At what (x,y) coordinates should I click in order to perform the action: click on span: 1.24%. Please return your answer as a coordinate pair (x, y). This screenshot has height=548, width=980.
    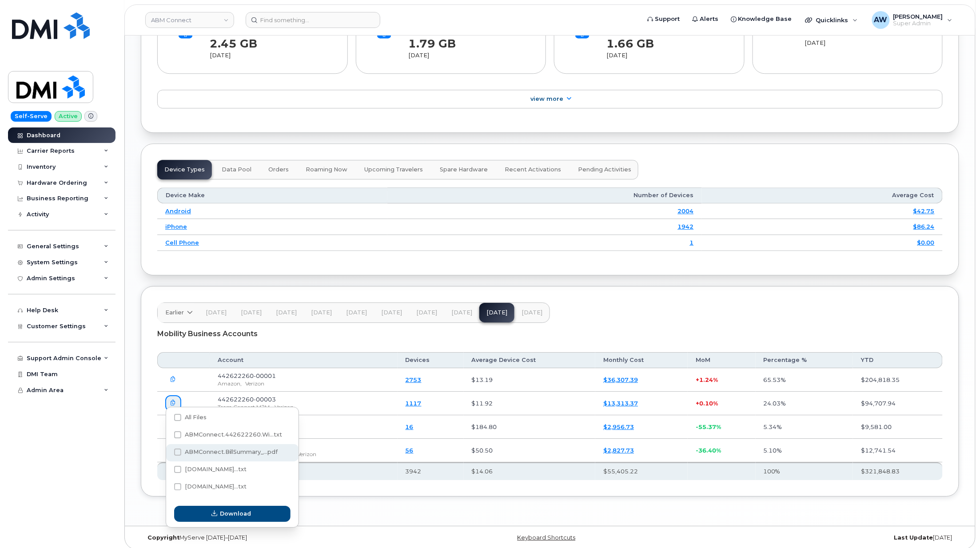
    Looking at the image, I should click on (708, 380).